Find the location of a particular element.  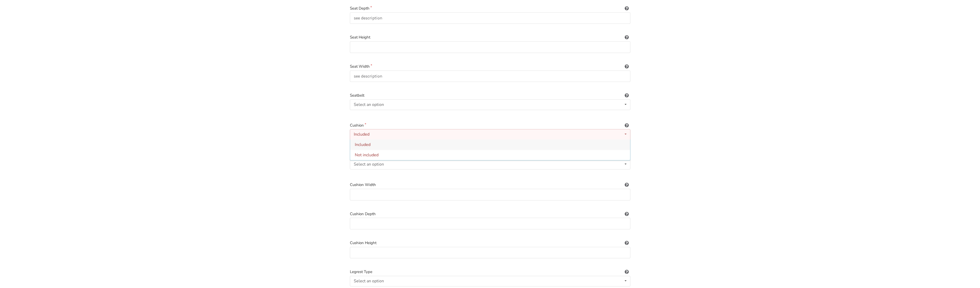

label: Seat Depth is located at coordinates (490, 8).